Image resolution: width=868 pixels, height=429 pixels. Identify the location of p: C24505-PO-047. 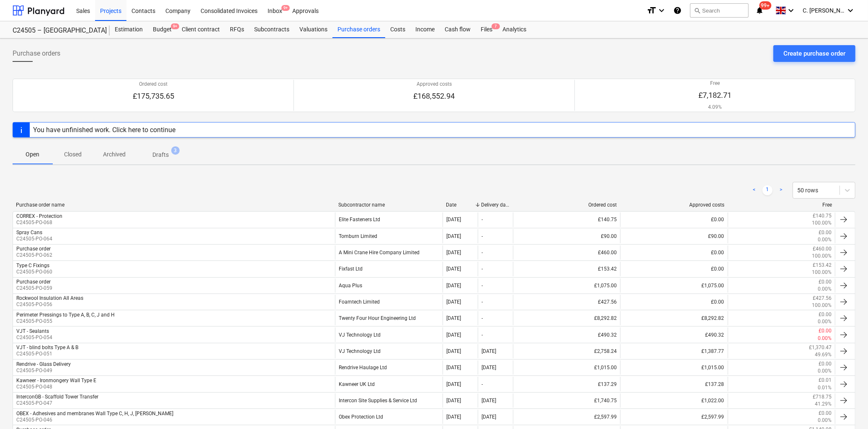
(58, 403).